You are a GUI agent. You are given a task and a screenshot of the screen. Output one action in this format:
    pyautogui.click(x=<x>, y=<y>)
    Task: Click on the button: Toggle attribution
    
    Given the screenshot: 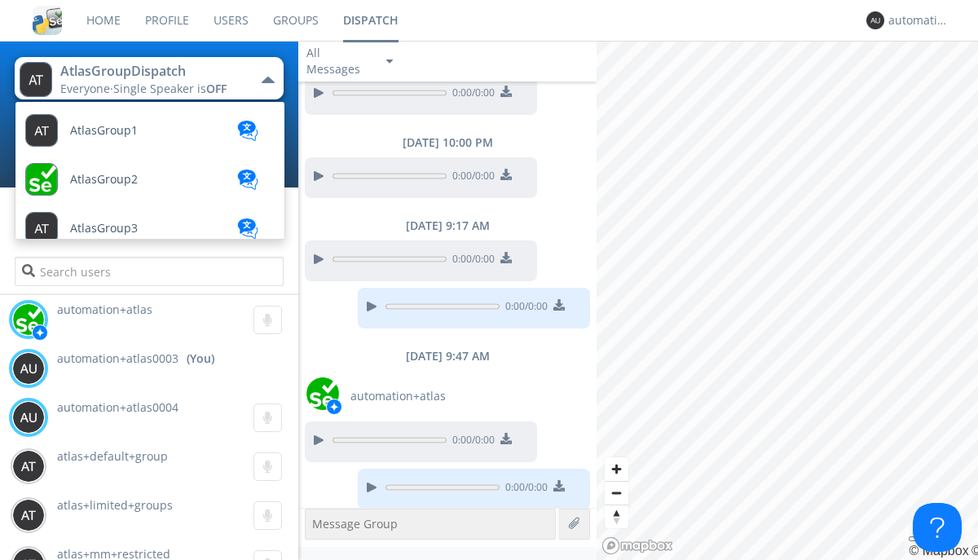 What is the action you would take?
    pyautogui.click(x=916, y=539)
    